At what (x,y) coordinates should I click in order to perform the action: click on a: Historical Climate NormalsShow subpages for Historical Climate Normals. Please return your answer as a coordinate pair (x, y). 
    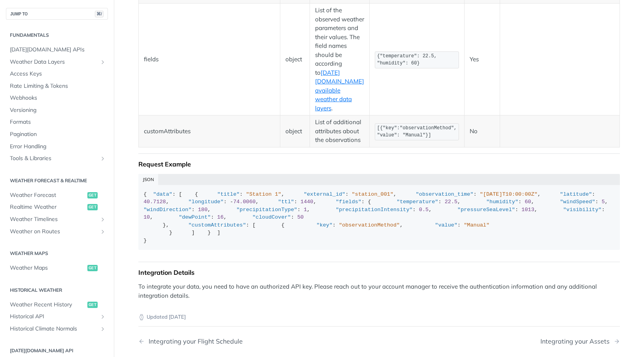
    Looking at the image, I should click on (57, 329).